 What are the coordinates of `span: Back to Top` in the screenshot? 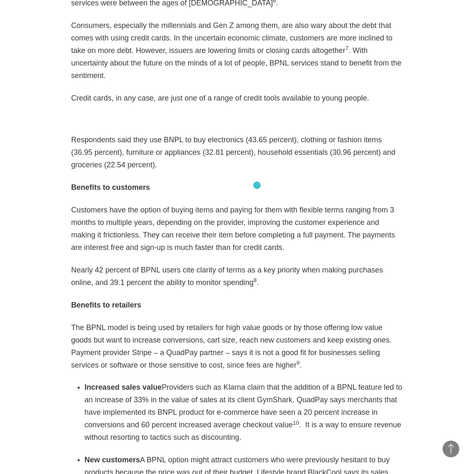 It's located at (451, 449).